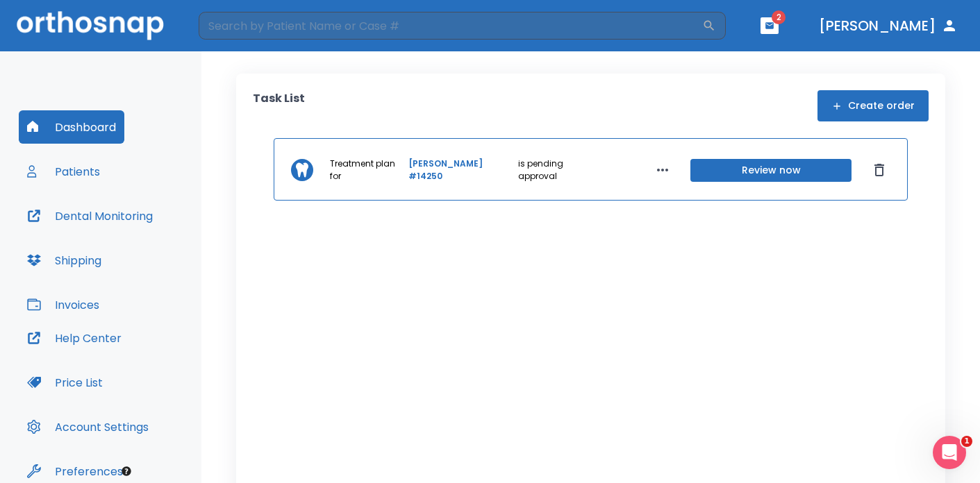 Image resolution: width=980 pixels, height=483 pixels. What do you see at coordinates (771, 170) in the screenshot?
I see `button: Review now` at bounding box center [771, 170].